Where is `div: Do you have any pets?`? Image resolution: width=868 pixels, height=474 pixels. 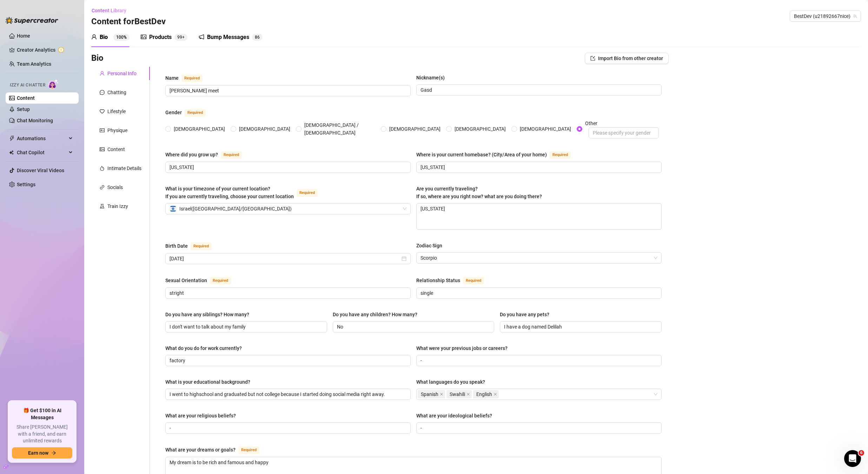
div: Do you have any pets? is located at coordinates (524, 315).